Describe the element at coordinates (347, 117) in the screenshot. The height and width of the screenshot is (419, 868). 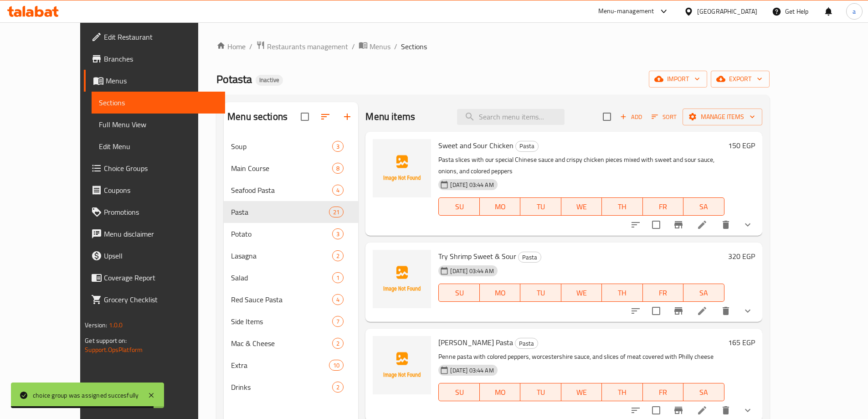
I see `button: Add section` at that location.